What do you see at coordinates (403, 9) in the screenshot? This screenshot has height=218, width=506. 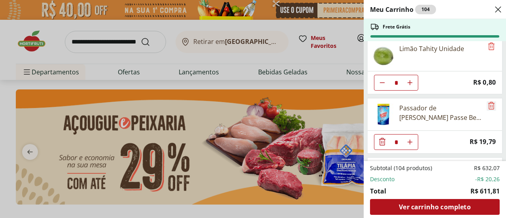 I see `h2: Meu Carrinho` at bounding box center [403, 9].